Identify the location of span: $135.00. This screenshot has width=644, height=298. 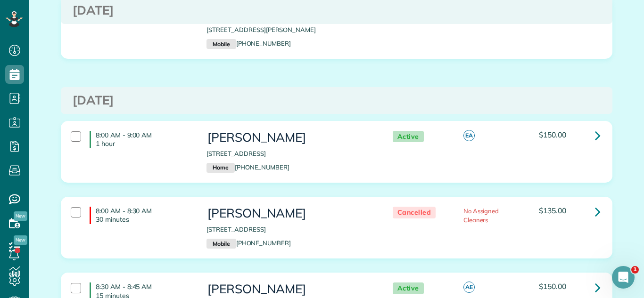
(553, 210).